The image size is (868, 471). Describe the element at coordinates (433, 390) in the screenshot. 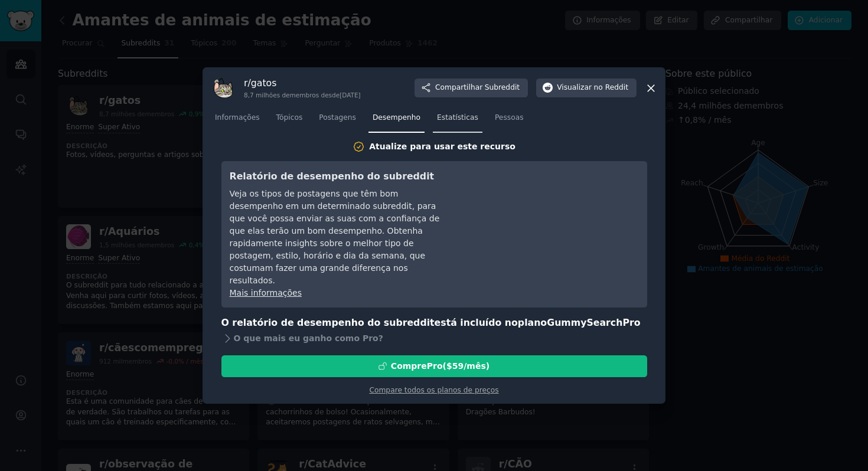

I see `font: Compare todos os planos de preços` at that location.